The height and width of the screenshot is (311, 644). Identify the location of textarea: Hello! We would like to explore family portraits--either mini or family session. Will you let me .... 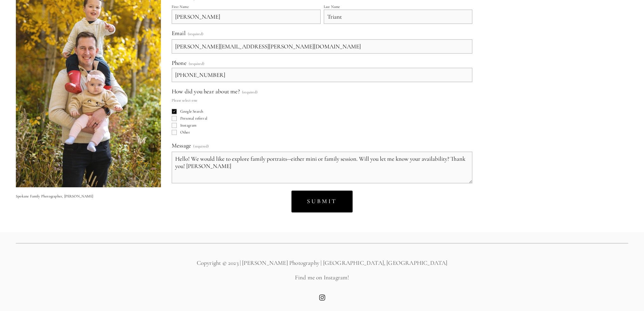
(322, 167).